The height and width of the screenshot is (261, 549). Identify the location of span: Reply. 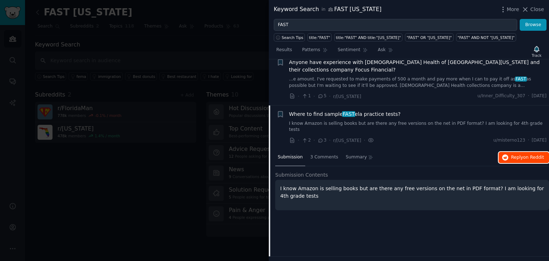
(528, 158).